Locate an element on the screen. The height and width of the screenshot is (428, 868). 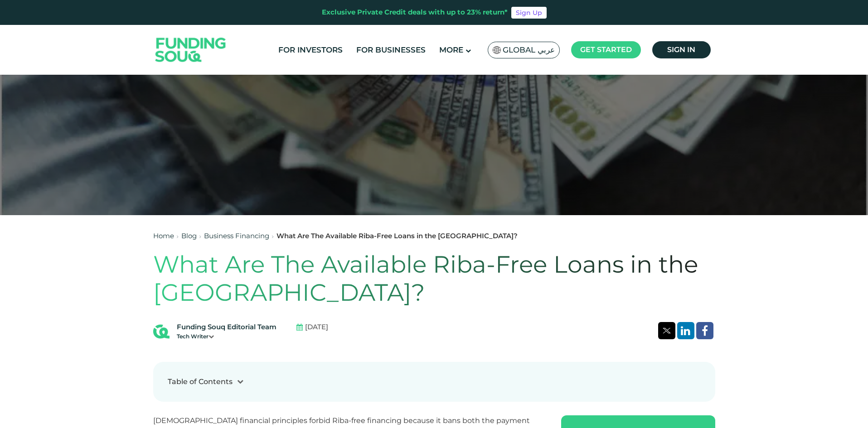
span: Sign in is located at coordinates (681, 49).